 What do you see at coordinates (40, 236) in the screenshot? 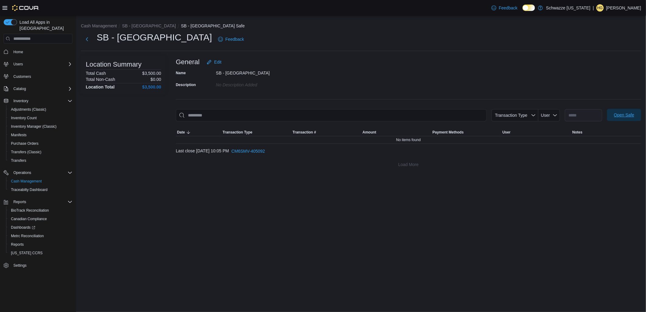
I see `button: Metrc Reconciliation` at bounding box center [40, 236].